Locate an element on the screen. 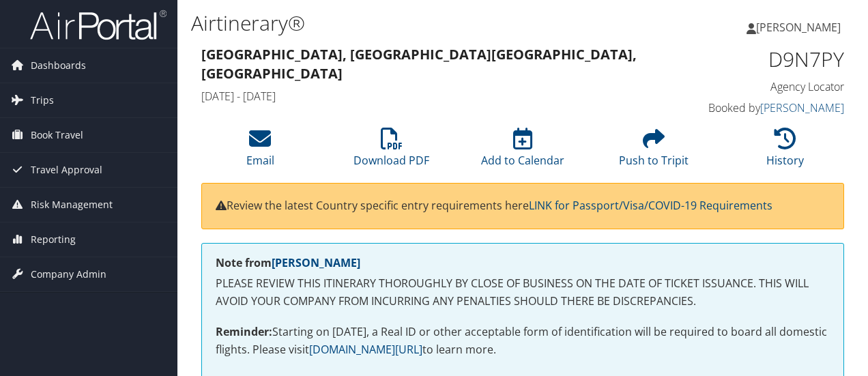  span: Dashboards is located at coordinates (58, 65).